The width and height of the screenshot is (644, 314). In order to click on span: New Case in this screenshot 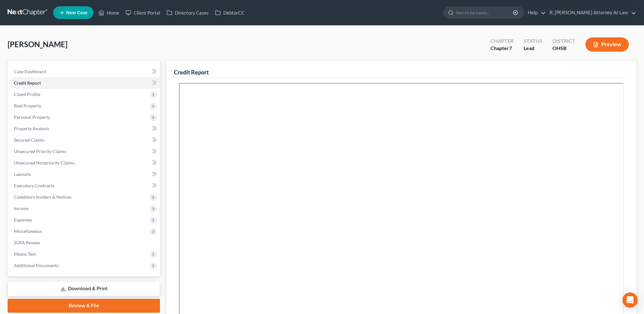, I will do `click(77, 13)`.